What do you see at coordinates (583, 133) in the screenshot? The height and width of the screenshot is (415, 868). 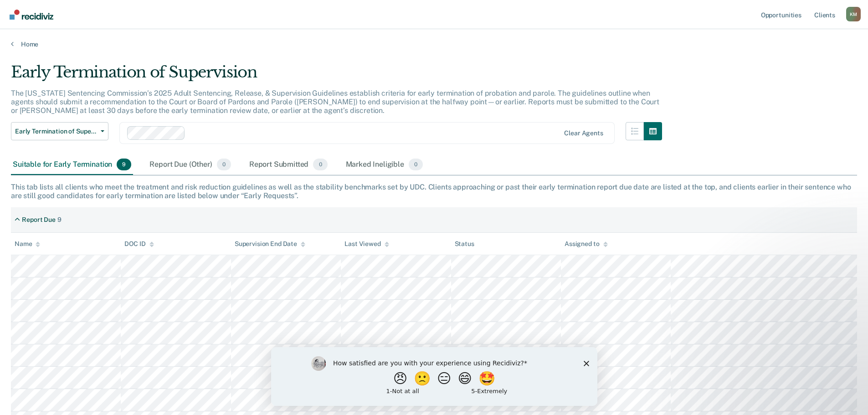 I see `div: Clear agents` at bounding box center [583, 133].